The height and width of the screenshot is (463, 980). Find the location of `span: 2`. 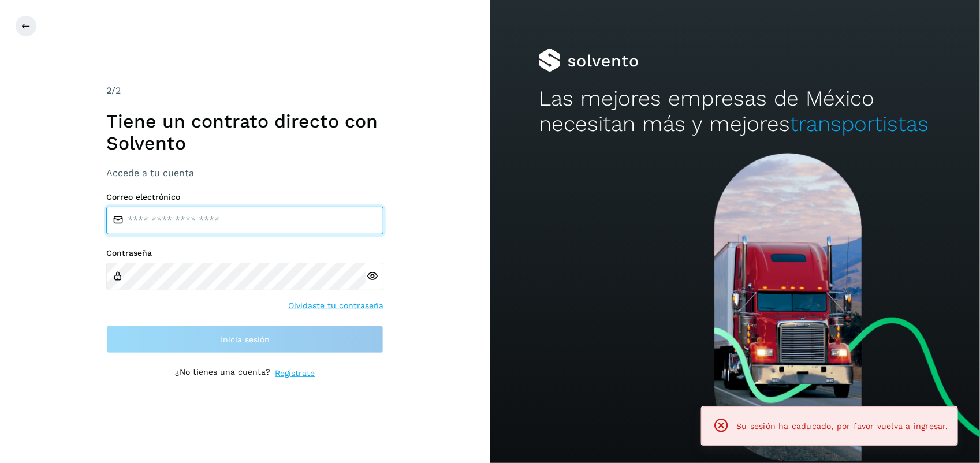

span: 2 is located at coordinates (109, 90).